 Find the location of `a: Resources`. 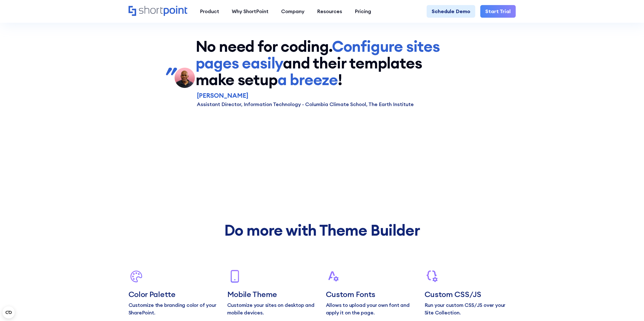

a: Resources is located at coordinates (330, 11).